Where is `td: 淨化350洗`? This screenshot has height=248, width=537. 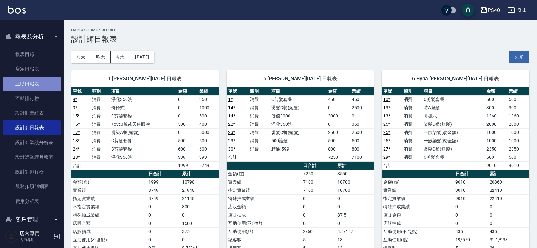
td: 淨化350洗 is located at coordinates (298, 124).